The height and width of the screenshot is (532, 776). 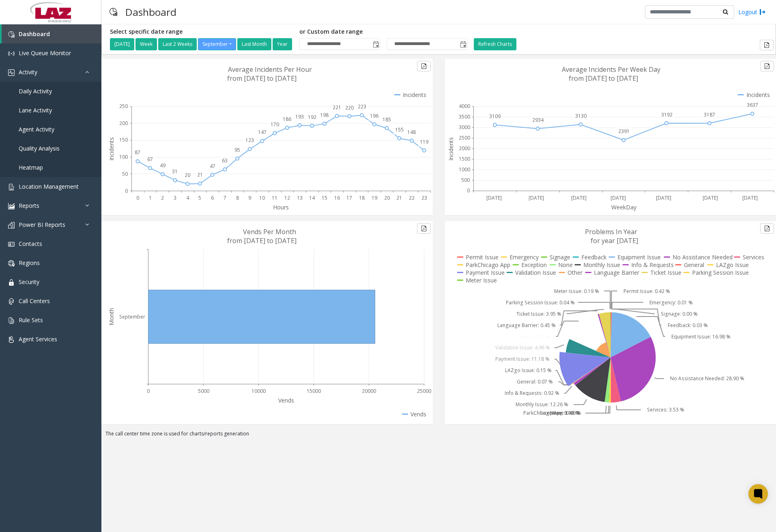 I want to click on text: 119, so click(x=424, y=142).